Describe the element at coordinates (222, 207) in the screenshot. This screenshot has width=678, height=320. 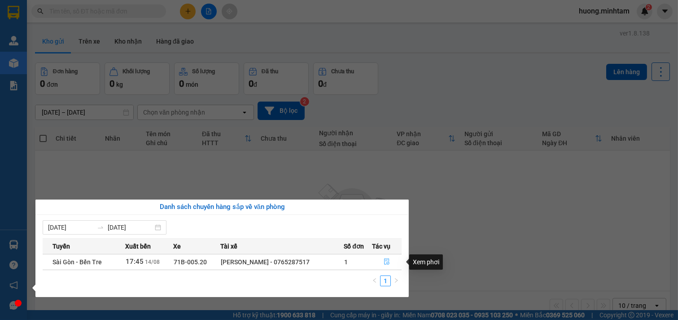
I see `div: Danh sách chuyến hàng sắp về văn phòng` at that location.